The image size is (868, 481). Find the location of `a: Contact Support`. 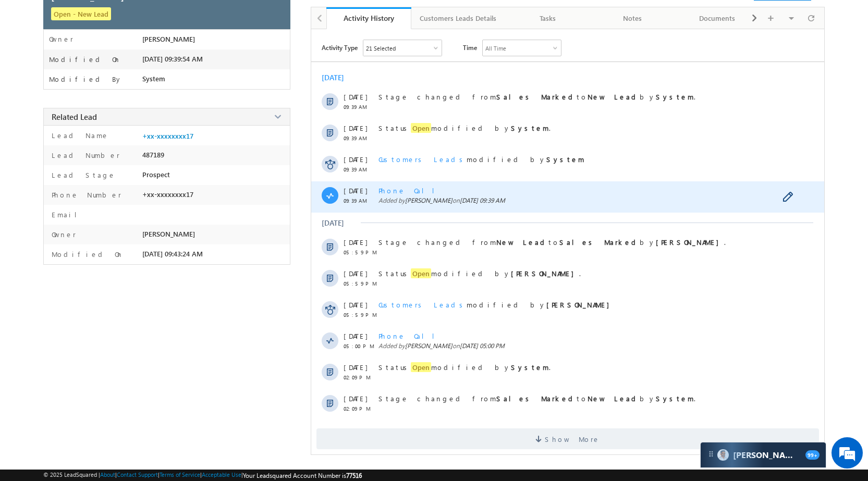

a: Contact Support is located at coordinates (137, 474).